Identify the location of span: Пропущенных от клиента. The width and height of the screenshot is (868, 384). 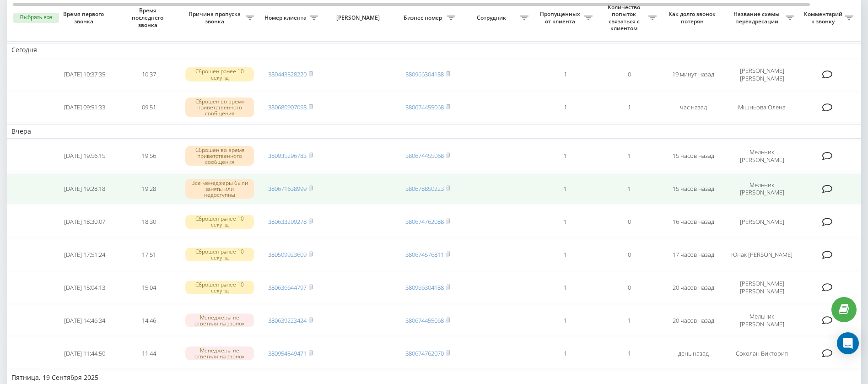
(561, 17).